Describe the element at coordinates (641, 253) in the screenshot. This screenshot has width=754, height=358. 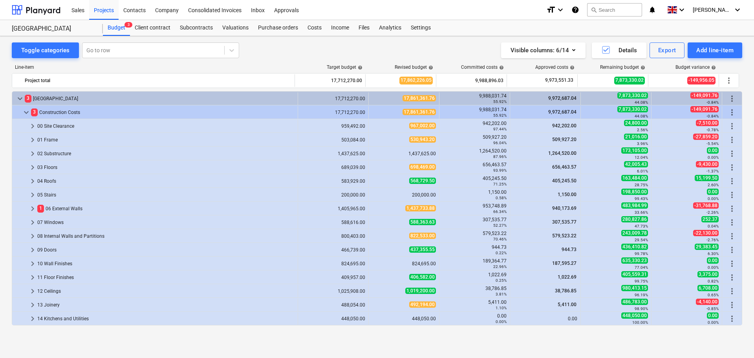
I see `small: 99.78%` at that location.